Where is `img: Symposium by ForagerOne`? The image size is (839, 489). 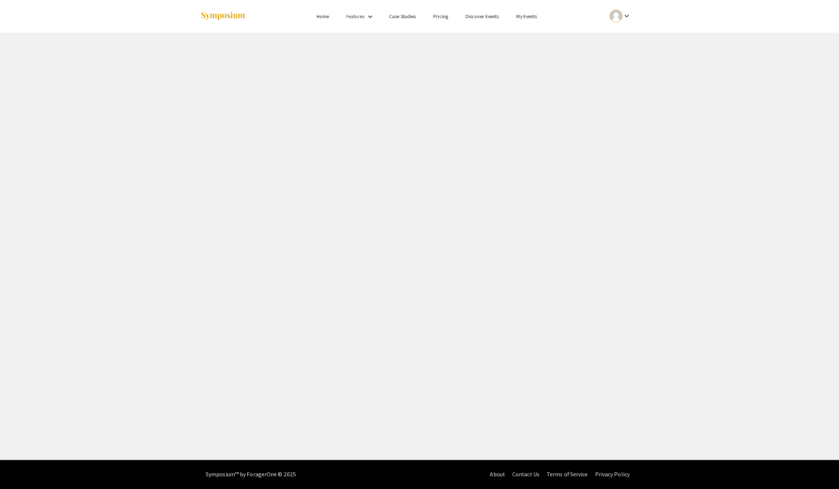 img: Symposium by ForagerOne is located at coordinates (223, 16).